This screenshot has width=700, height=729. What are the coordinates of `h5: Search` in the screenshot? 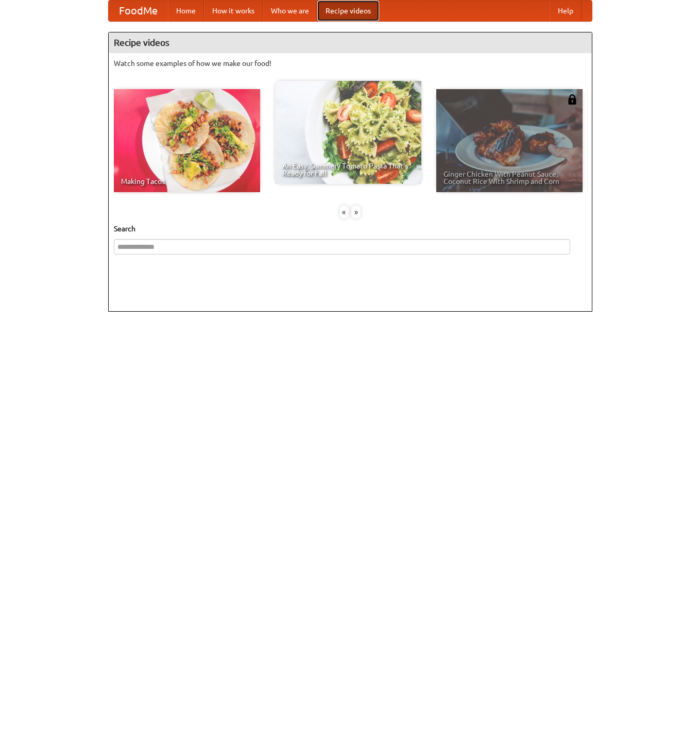 It's located at (350, 229).